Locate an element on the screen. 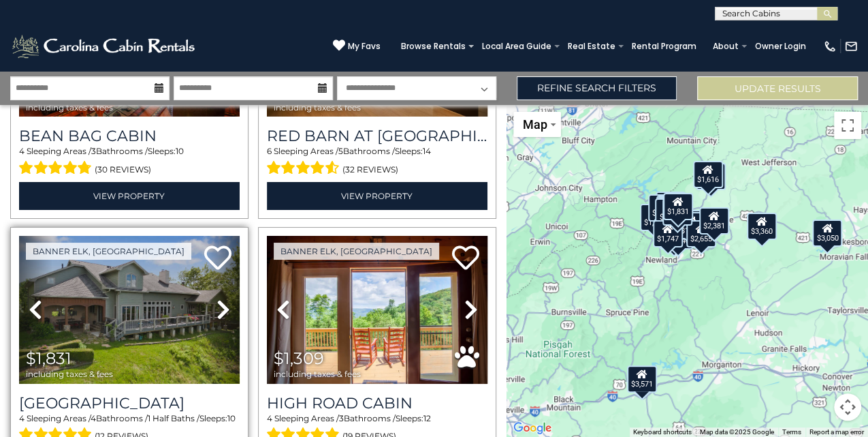 This screenshot has height=437, width=868. img: thumbnail_163263456.jpeg is located at coordinates (377, 309).